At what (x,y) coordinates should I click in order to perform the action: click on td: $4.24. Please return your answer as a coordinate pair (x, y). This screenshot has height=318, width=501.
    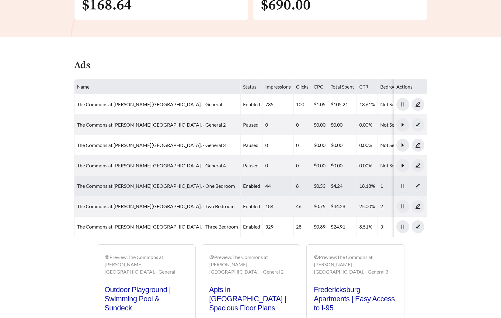
    Looking at the image, I should click on (342, 186).